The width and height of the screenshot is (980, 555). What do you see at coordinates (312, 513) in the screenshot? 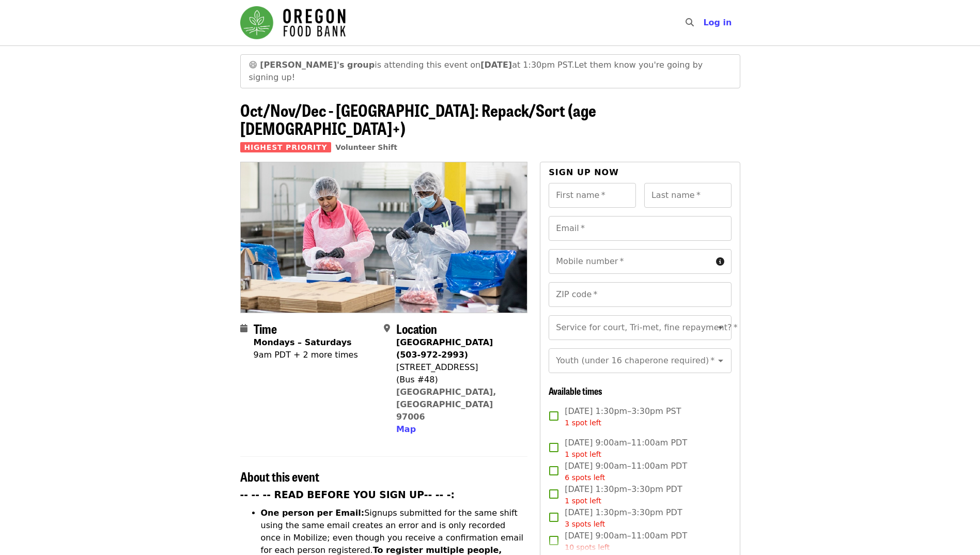
I see `strong: One person per Email:` at bounding box center [312, 513].